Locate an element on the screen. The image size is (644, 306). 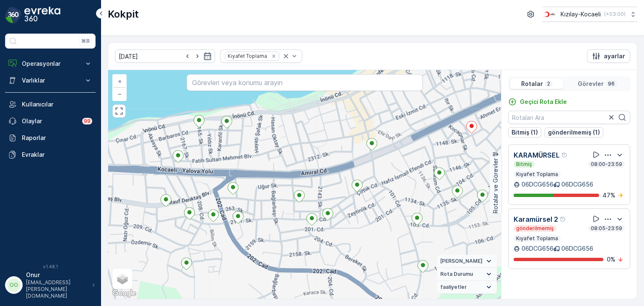
input: Rotaları Ara is located at coordinates (569, 117).